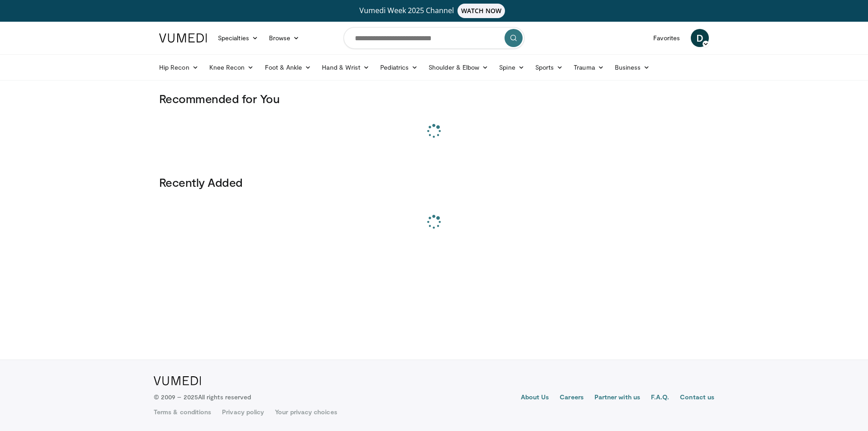 This screenshot has width=868, height=431. What do you see at coordinates (550, 68) in the screenshot?
I see `a: Sports` at bounding box center [550, 68].